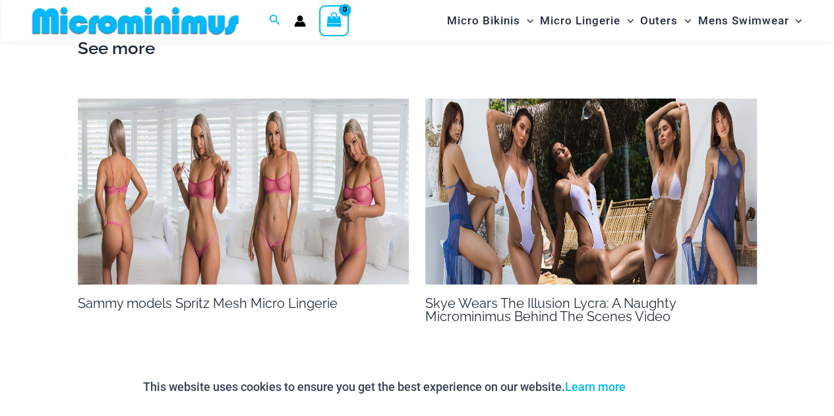 This screenshot has height=416, width=834. I want to click on span: Micro Bikinis, so click(484, 20).